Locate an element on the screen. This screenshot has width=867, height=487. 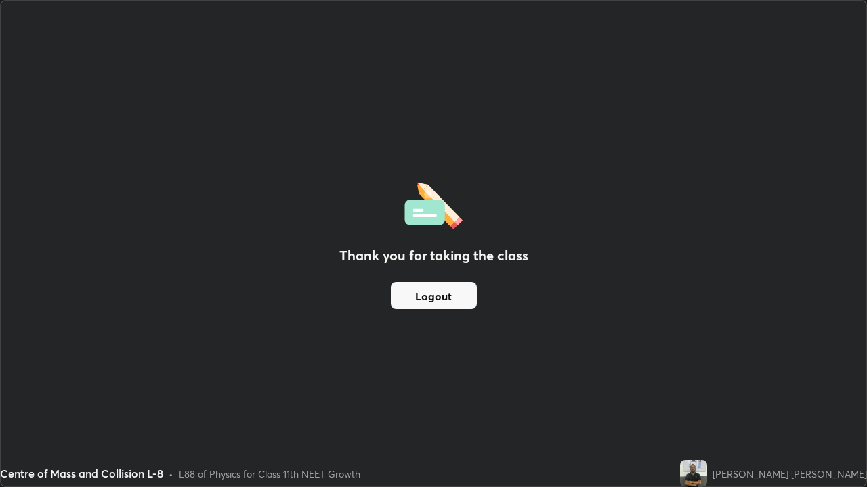
img: e04d73a994264d18b7f449a5a63260c4.jpg is located at coordinates (693, 474).